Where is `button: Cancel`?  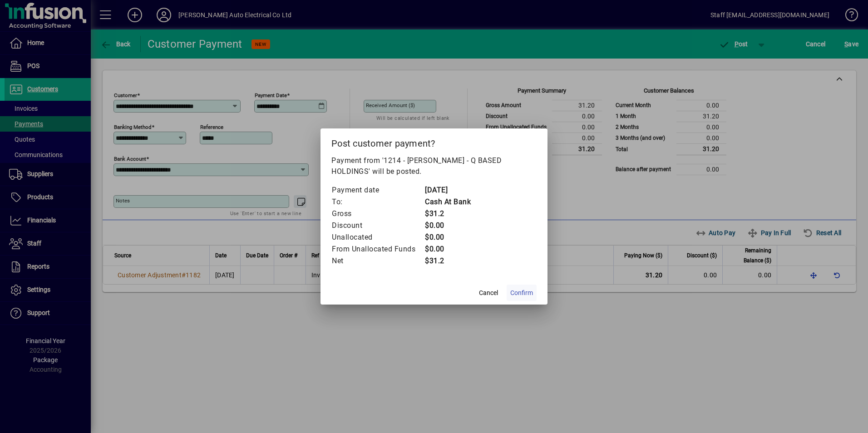 button: Cancel is located at coordinates (488, 292).